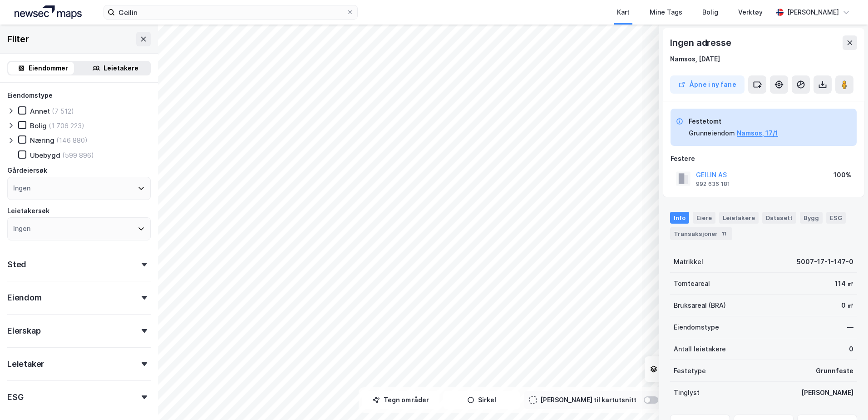 This screenshot has height=420, width=868. What do you see at coordinates (844, 284) in the screenshot?
I see `div: 114 ㎡` at bounding box center [844, 284].